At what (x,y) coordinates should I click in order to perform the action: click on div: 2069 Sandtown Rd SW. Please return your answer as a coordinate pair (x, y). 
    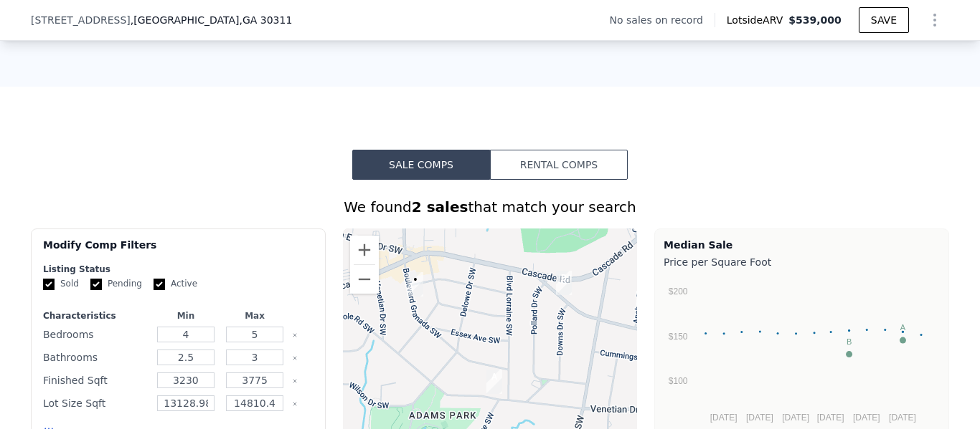
    Looking at the image, I should click on (564, 283).